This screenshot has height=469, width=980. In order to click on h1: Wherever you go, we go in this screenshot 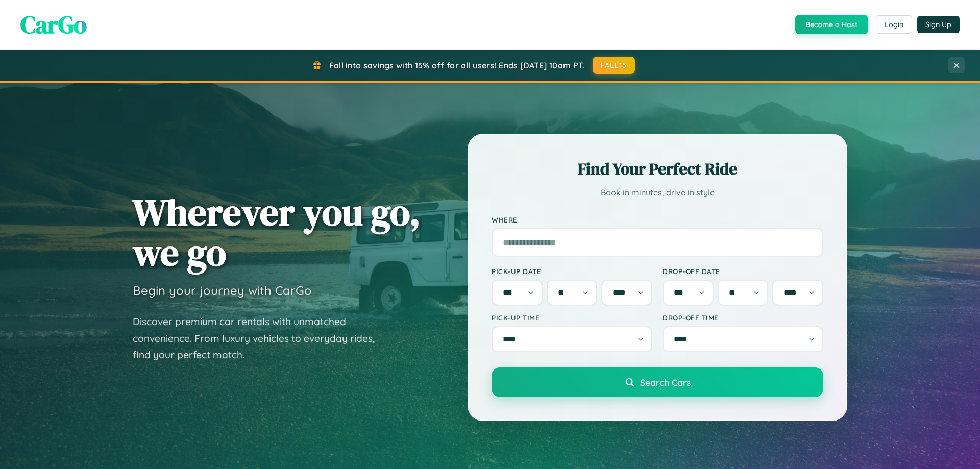, I will do `click(276, 233)`.